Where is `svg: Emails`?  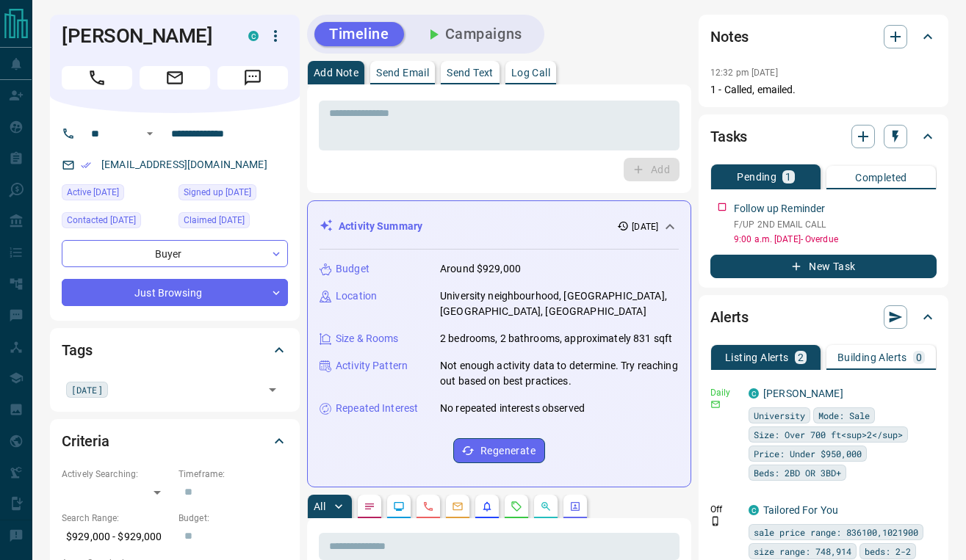
svg: Emails is located at coordinates (458, 507).